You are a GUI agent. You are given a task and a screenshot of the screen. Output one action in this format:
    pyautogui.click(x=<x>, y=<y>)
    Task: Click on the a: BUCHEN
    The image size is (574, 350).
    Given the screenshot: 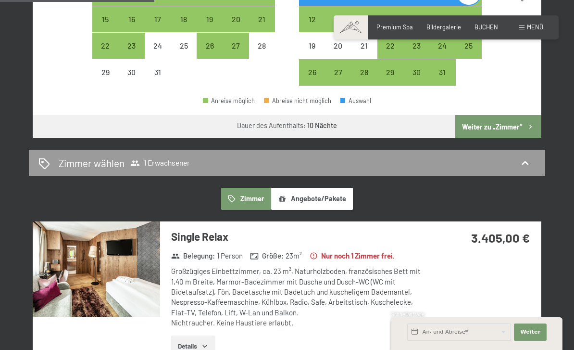 What is the action you would take?
    pyautogui.click(x=486, y=27)
    